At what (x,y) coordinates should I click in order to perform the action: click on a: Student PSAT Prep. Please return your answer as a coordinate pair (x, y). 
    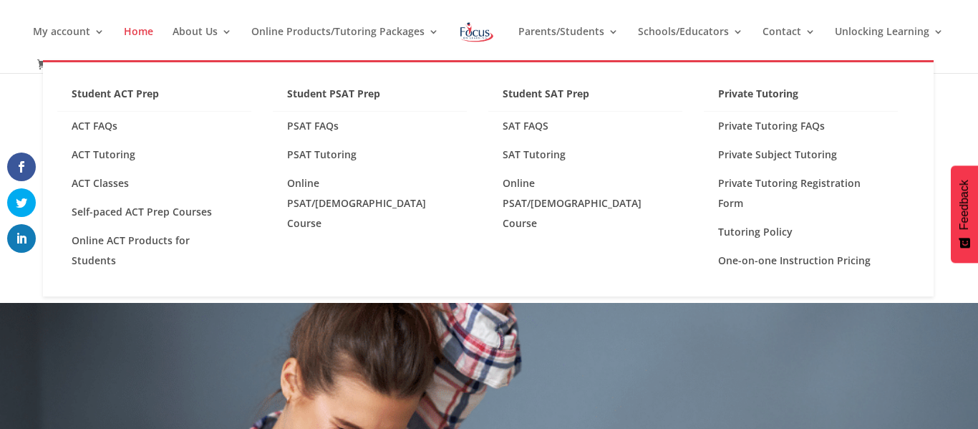
    Looking at the image, I should click on (369, 97).